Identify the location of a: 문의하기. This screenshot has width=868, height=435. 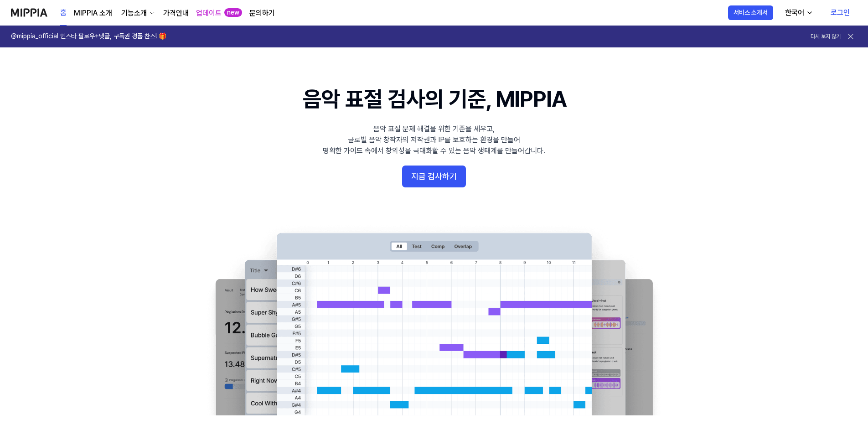
(262, 13).